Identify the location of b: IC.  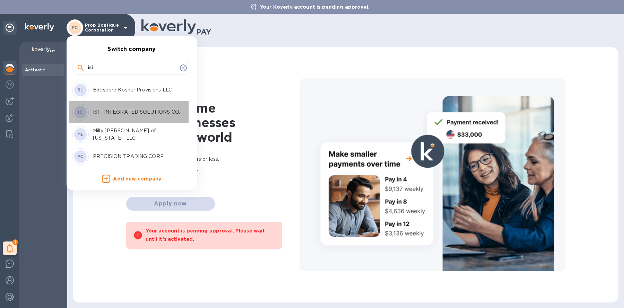
(80, 112).